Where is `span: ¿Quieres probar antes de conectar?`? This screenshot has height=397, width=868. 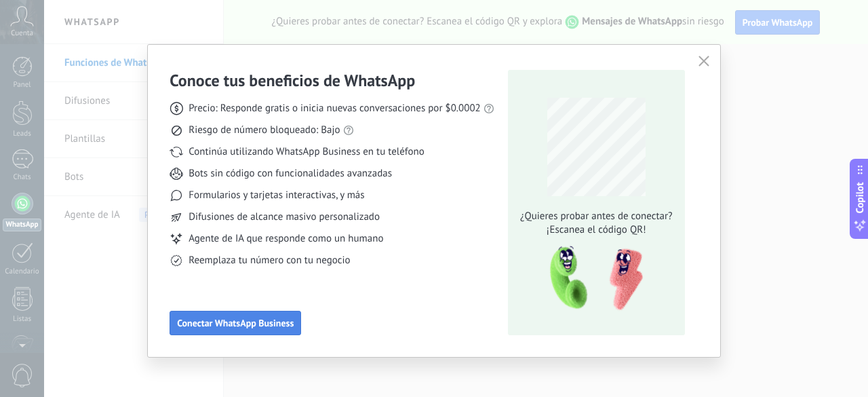 span: ¿Quieres probar antes de conectar? is located at coordinates (596, 217).